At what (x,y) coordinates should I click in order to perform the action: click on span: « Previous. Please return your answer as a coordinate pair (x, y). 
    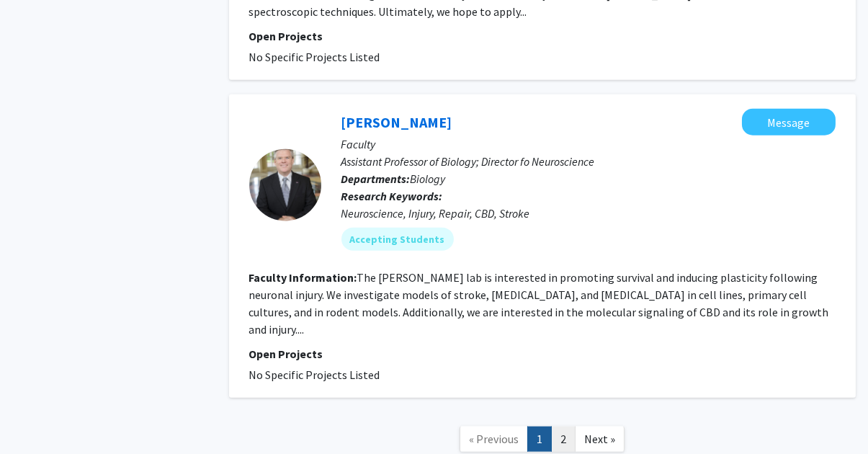
    Looking at the image, I should click on (493, 439).